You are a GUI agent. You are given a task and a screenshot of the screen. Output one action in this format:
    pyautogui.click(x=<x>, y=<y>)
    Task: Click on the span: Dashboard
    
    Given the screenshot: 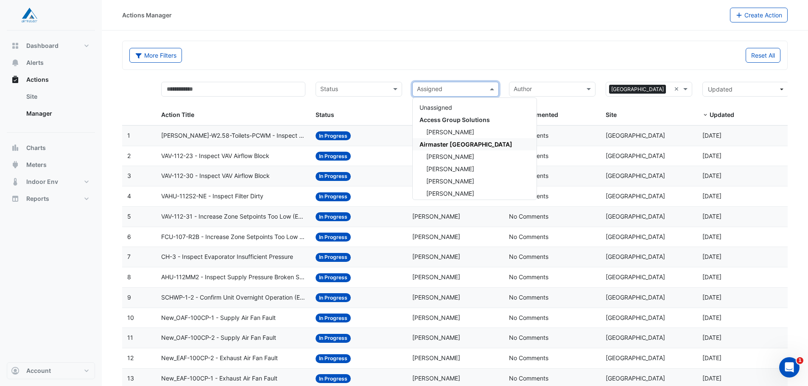 What is the action you would take?
    pyautogui.click(x=42, y=46)
    